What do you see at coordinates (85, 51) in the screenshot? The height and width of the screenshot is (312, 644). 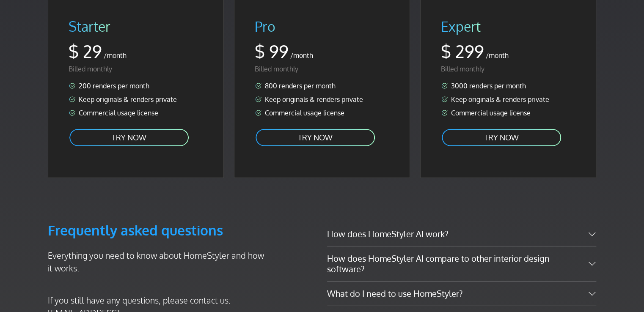 I see `span: $ 29` at bounding box center [85, 51].